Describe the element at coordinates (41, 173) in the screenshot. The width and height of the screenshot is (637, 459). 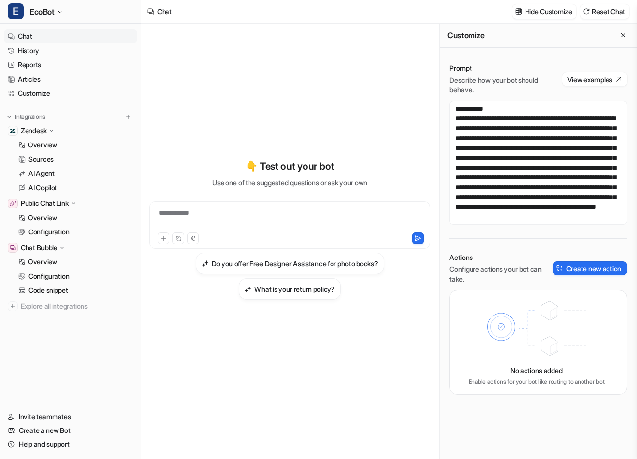
I see `p: AI Agent` at that location.